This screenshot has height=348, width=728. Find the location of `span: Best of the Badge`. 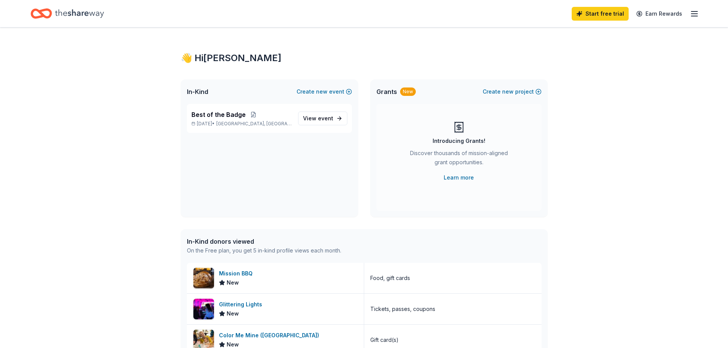

span: Best of the Badge is located at coordinates (219, 115).